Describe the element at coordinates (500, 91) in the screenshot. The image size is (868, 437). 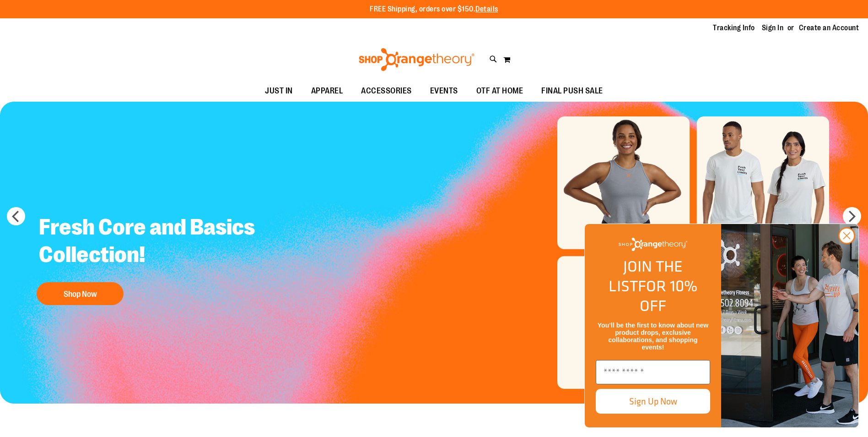
I see `span: OTF AT HOME` at that location.